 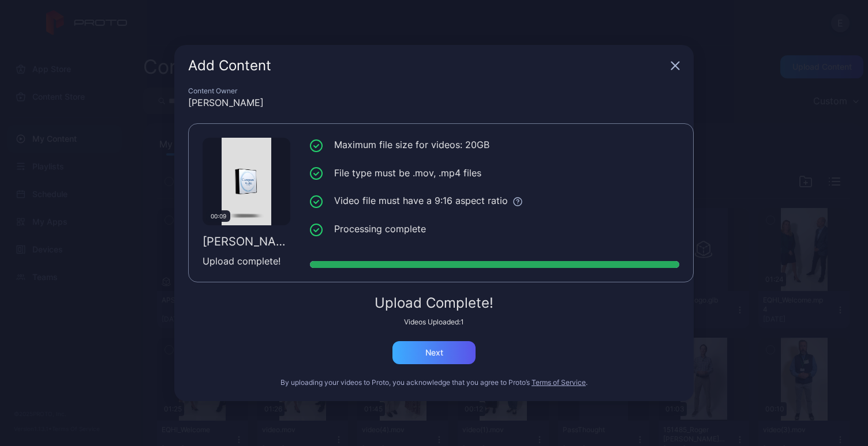 What do you see at coordinates (218, 216) in the screenshot?
I see `div: 00:09` at bounding box center [218, 216].